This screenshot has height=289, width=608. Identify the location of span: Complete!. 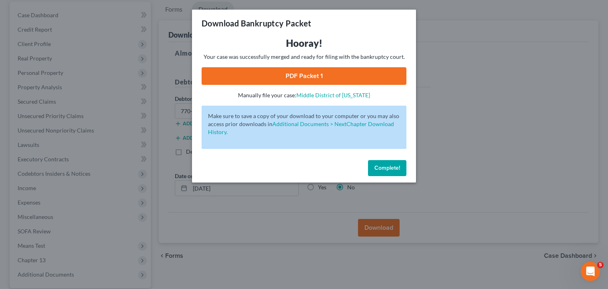
(387, 168).